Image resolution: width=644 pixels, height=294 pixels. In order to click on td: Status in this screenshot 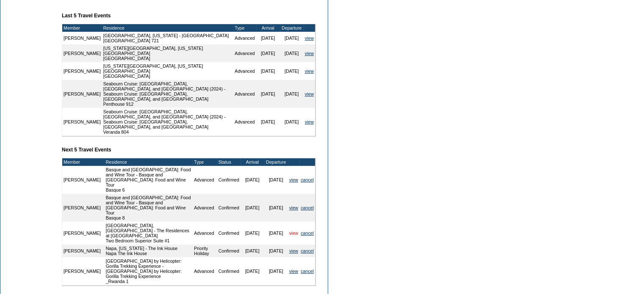, I will do `click(229, 162)`.